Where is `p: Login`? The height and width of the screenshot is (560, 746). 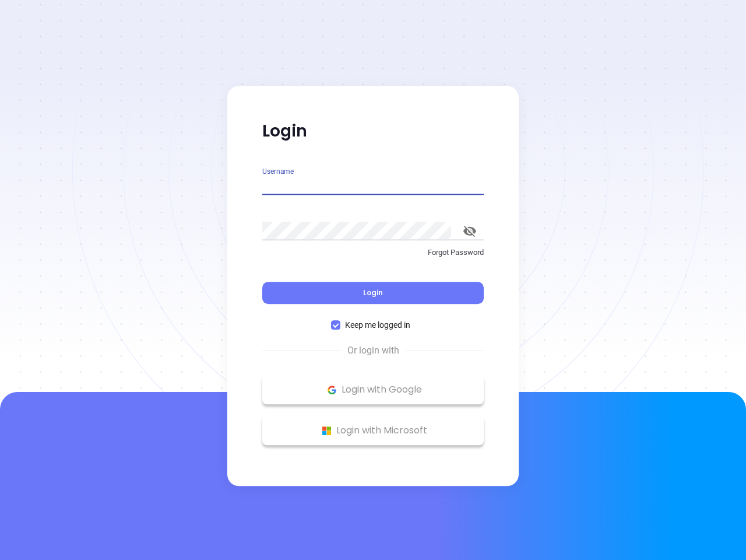 p: Login is located at coordinates (373, 131).